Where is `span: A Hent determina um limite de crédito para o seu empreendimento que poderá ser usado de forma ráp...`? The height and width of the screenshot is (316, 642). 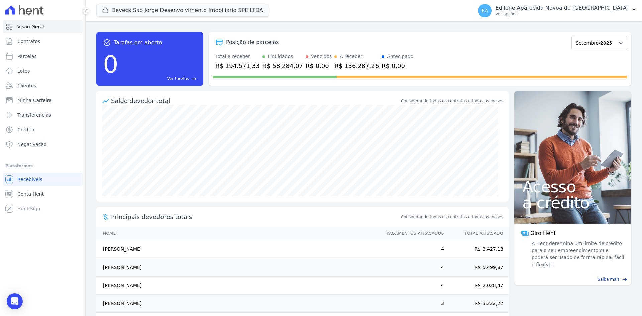 span: A Hent determina um limite de crédito para o seu empreendimento que poderá ser usado de forma ráp... is located at coordinates (577, 254).